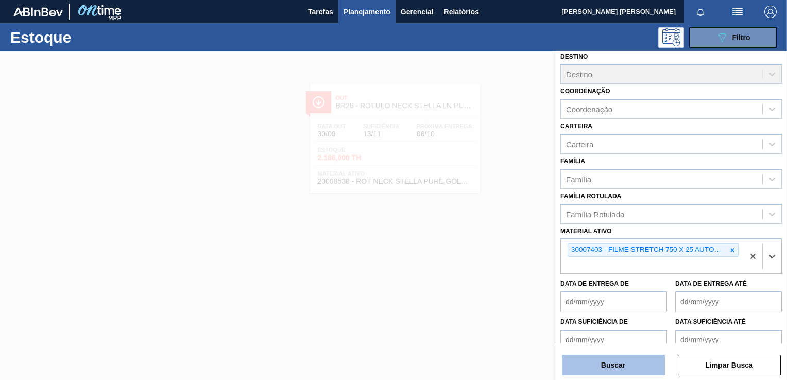  I want to click on img: TNhmsLtSVTkK8tSr43FrP2fwEKptu5GPRR3wAAAABJRU5ErkJggg==, so click(38, 12).